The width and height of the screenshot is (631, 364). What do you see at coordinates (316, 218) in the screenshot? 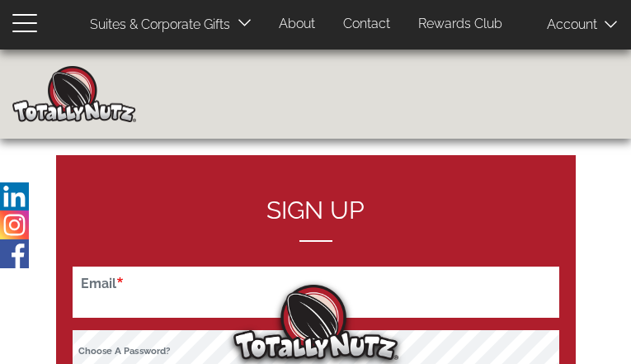
I see `h2: Sign up` at bounding box center [316, 218].